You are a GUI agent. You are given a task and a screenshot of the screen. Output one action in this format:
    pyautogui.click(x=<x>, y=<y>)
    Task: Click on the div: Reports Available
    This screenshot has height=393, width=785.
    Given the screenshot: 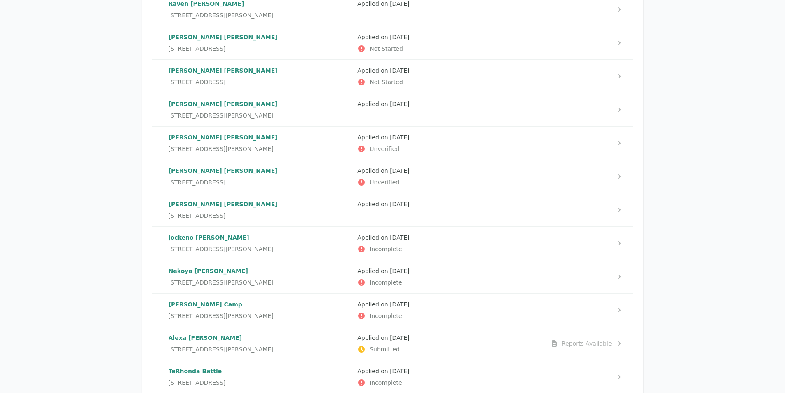 What is the action you would take?
    pyautogui.click(x=587, y=343)
    